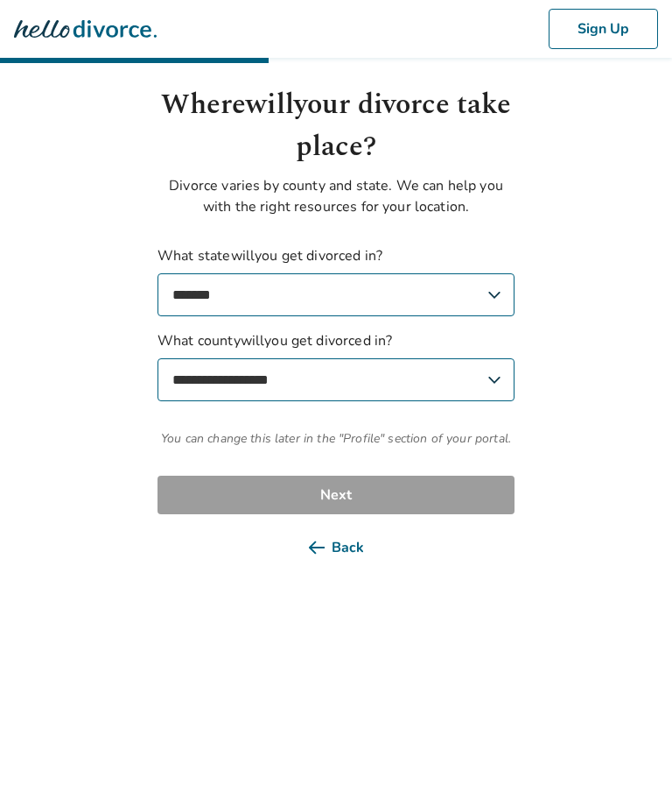 The width and height of the screenshot is (672, 785). Describe the element at coordinates (336, 438) in the screenshot. I see `span: You can change this later in the "Profile" section of your portal.` at that location.